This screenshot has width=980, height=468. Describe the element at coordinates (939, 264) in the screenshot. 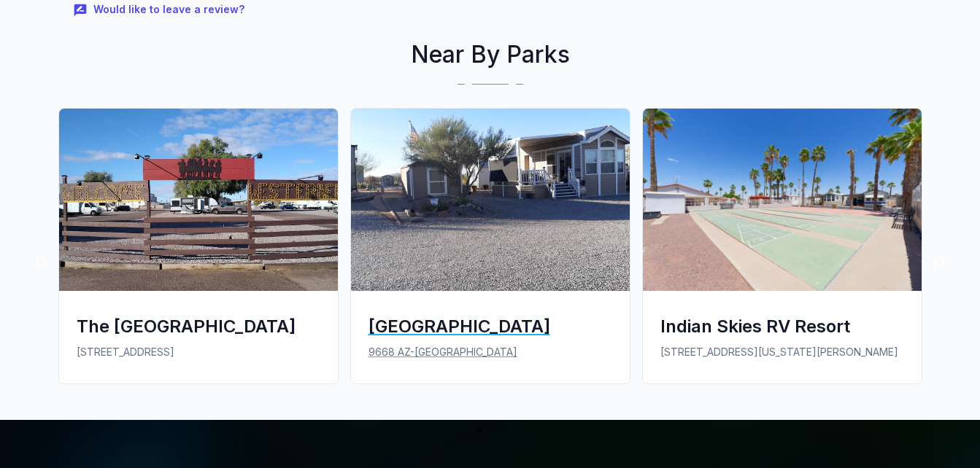

I see `button: Next` at that location.